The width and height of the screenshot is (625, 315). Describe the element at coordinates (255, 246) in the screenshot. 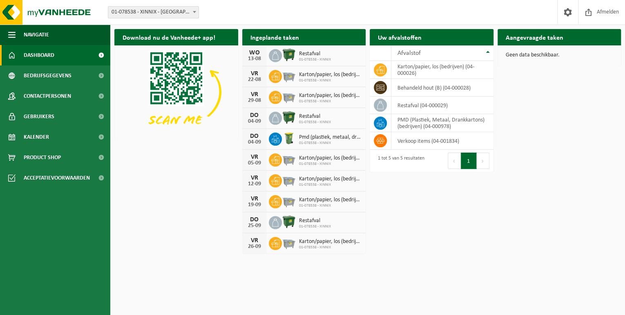

I see `div: 26-09` at that location.